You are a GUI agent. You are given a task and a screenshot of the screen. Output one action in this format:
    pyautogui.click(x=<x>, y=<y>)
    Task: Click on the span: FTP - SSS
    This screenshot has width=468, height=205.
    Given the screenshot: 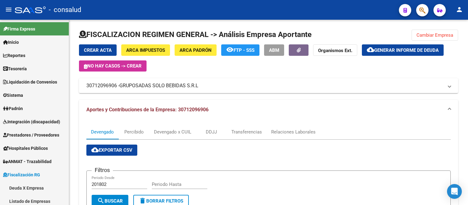 What is the action you would take?
    pyautogui.click(x=244, y=50)
    